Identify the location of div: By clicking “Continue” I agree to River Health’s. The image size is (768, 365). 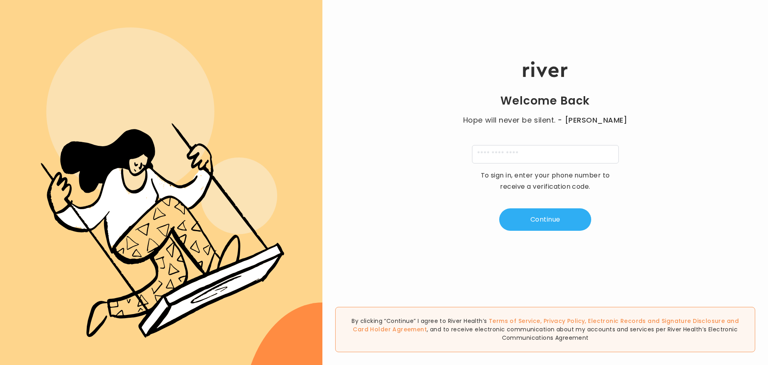
(545, 329).